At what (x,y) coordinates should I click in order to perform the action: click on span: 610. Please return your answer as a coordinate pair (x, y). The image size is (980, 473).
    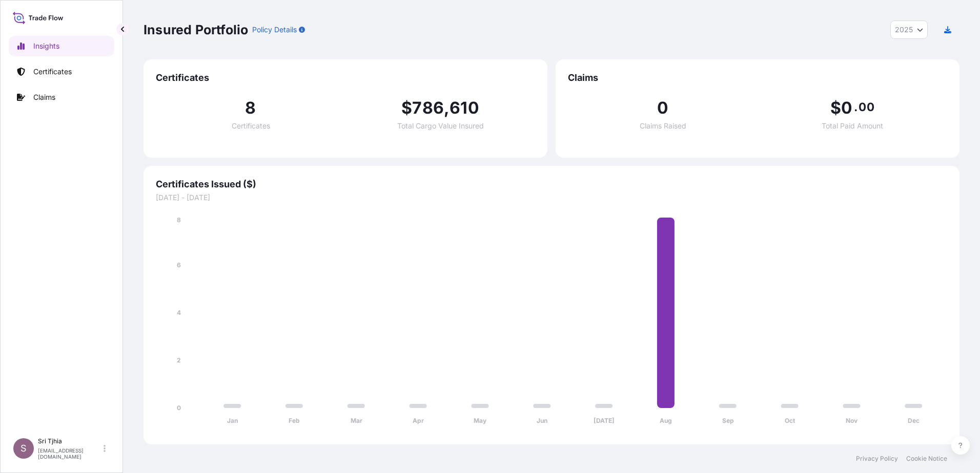
    Looking at the image, I should click on (465, 108).